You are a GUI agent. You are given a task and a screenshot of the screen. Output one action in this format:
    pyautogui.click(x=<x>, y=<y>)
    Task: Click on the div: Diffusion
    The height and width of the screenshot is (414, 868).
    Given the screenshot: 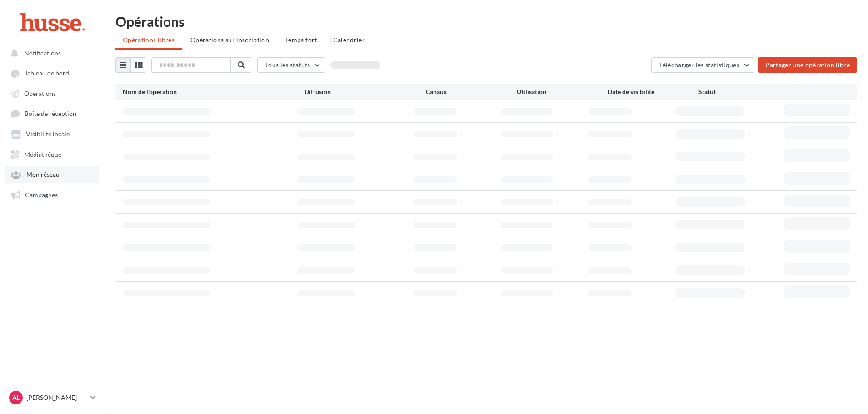 What is the action you would take?
    pyautogui.click(x=365, y=92)
    